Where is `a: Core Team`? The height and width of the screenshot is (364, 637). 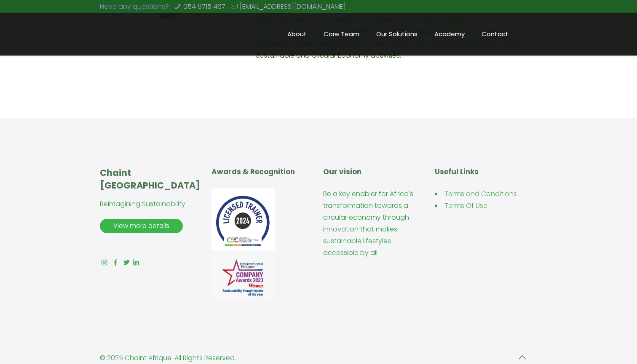
a: Core Team is located at coordinates (341, 34).